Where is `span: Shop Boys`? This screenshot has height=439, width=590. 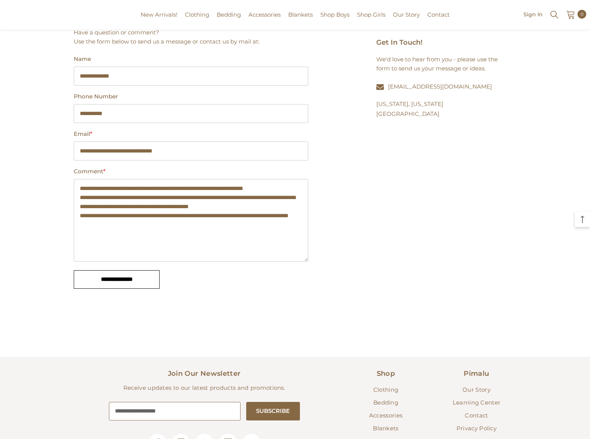
span: Shop Boys is located at coordinates (335, 14).